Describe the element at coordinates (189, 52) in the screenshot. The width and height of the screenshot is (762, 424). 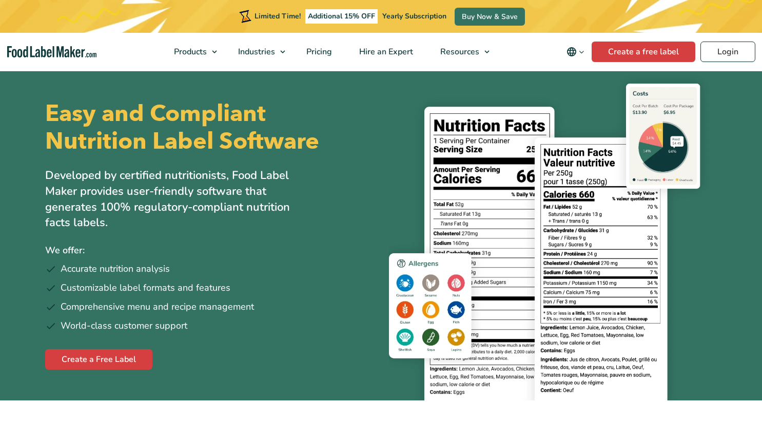
I see `span: Products` at that location.